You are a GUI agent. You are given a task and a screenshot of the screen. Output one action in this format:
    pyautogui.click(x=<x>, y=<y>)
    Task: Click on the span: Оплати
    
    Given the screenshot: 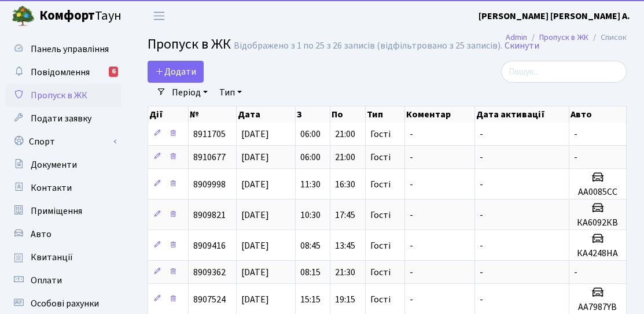 What is the action you would take?
    pyautogui.click(x=46, y=281)
    